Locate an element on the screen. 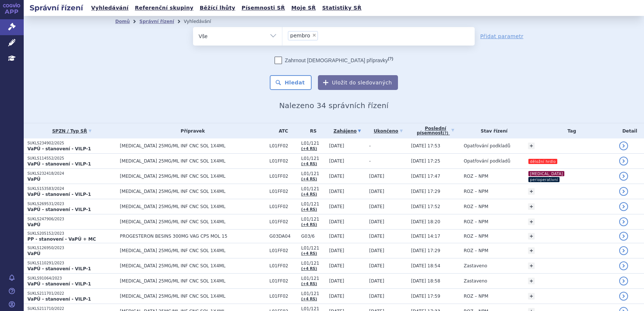 This screenshot has height=311, width=644. a: Domů is located at coordinates (123, 21).